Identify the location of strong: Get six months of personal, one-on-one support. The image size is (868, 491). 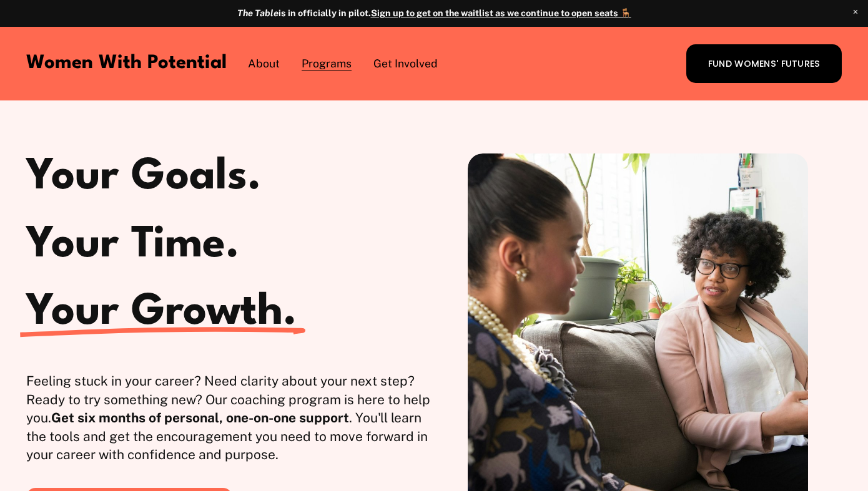
(199, 417).